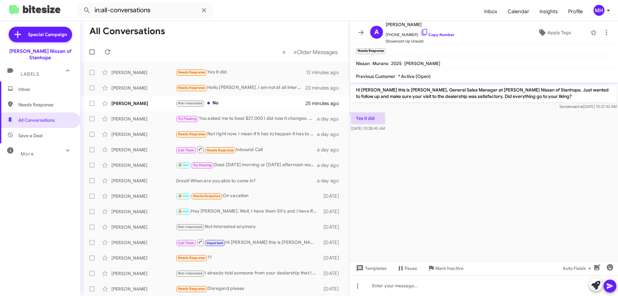 This screenshot has width=618, height=296. What do you see at coordinates (146, 10) in the screenshot?
I see `input: Search` at bounding box center [146, 10].